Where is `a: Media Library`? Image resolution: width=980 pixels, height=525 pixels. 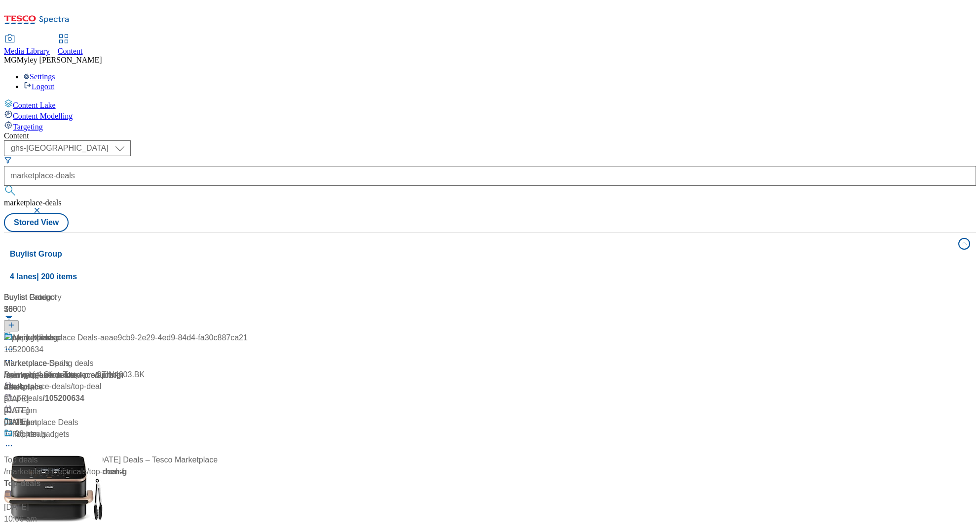 a: Media Library is located at coordinates (27, 46).